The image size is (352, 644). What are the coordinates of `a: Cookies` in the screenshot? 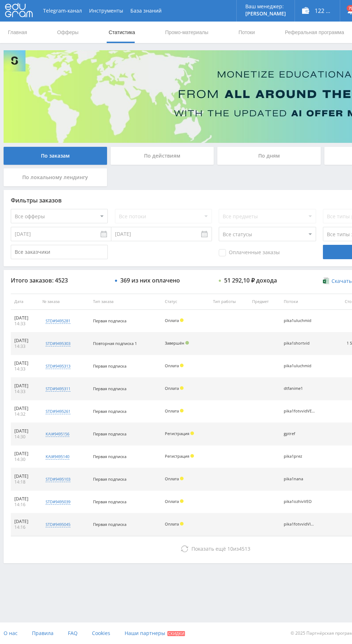 It's located at (101, 634).